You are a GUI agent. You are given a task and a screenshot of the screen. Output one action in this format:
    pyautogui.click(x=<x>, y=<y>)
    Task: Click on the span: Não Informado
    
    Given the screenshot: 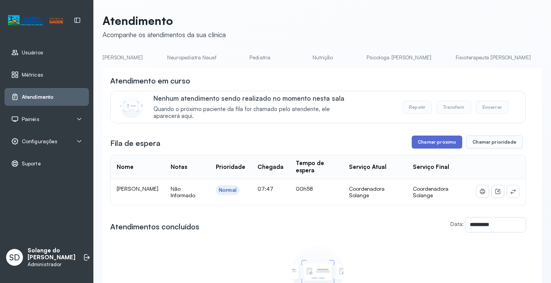 What is the action you would take?
    pyautogui.click(x=183, y=192)
    